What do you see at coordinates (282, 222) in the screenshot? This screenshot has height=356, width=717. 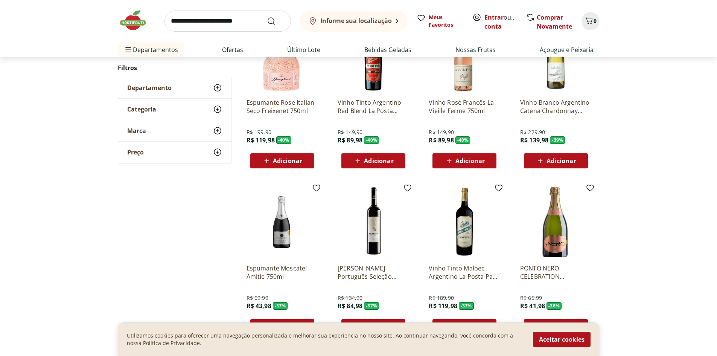 I see `img: Espumante Moscatel Amitie 750ml` at bounding box center [282, 222].